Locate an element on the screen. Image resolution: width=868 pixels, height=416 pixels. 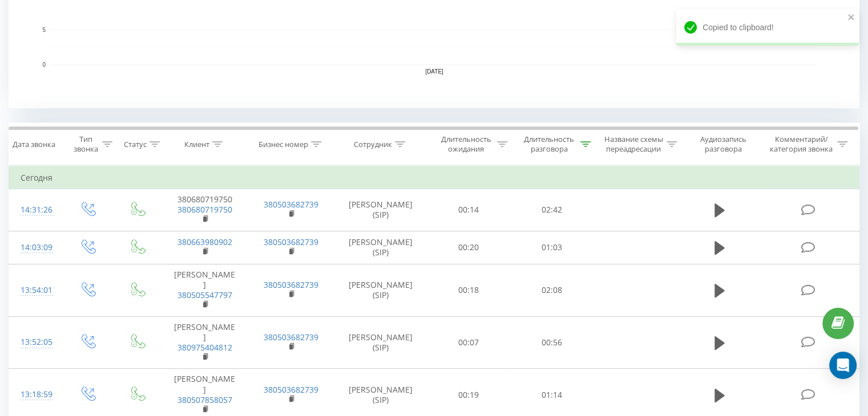
td: 02:42 is located at coordinates (551, 210).